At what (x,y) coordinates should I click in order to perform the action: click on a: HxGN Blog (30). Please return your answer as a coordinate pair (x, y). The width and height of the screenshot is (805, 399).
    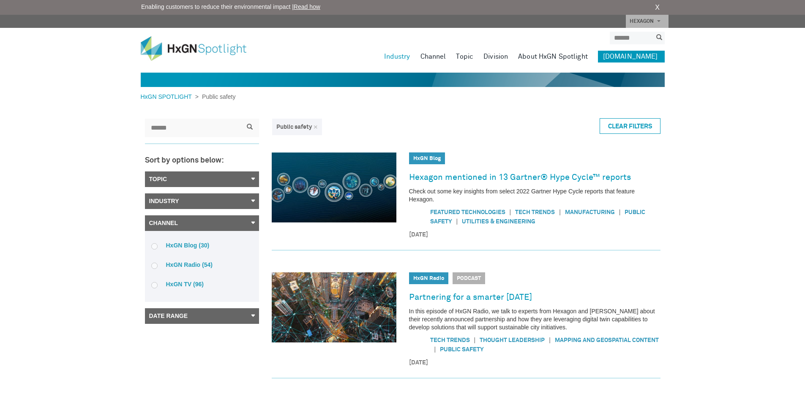
    Looking at the image, I should click on (202, 246).